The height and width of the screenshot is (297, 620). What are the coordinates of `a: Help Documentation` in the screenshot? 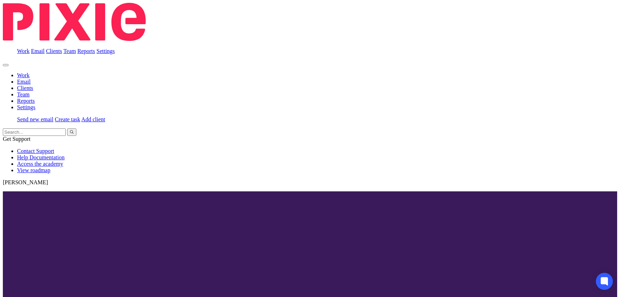 It's located at (41, 157).